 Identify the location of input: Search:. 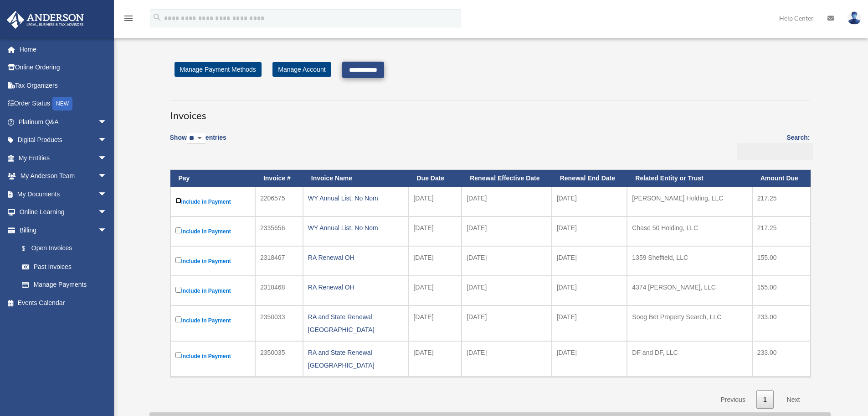
(775, 152).